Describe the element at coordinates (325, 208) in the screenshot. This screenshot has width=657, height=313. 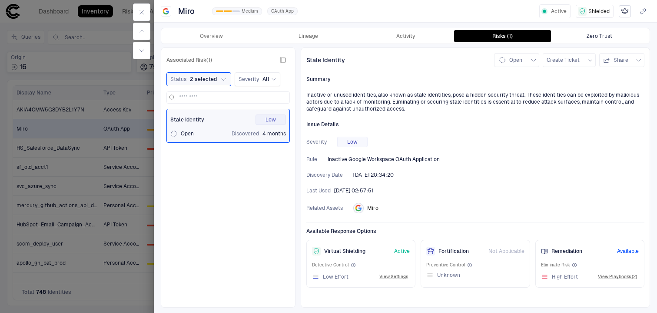
I see `span: Related Assets` at that location.